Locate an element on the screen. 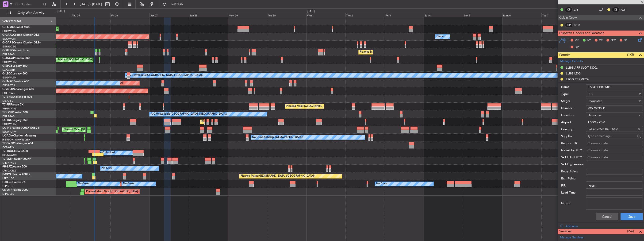 The image size is (644, 241). a: ALF is located at coordinates (626, 9).